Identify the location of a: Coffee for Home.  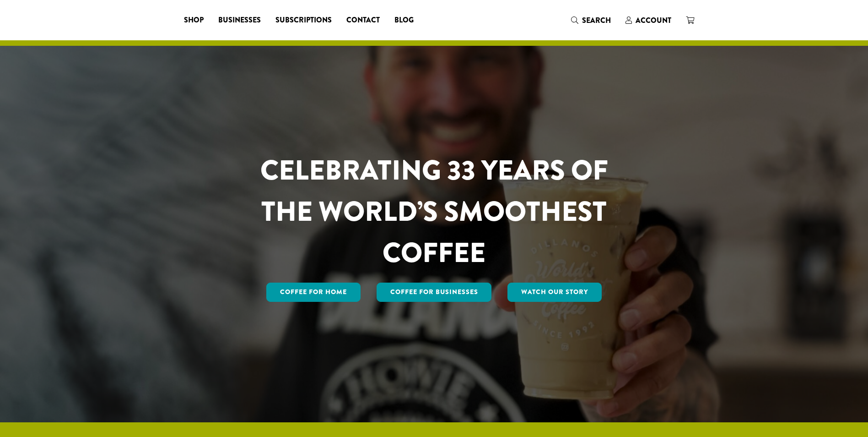
(313, 292).